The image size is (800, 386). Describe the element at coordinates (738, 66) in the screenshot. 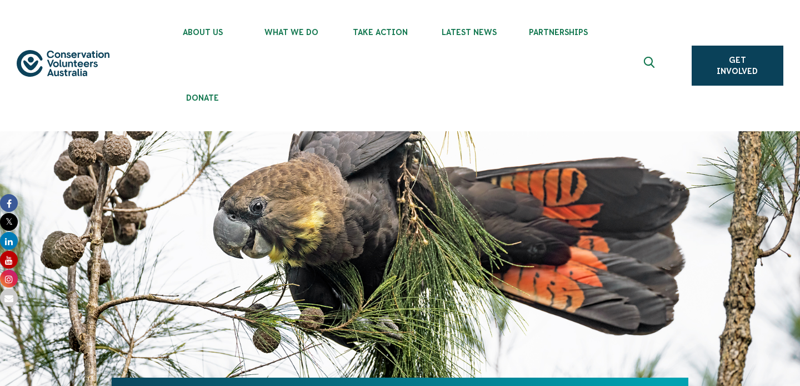

I see `a: Get Involved` at that location.